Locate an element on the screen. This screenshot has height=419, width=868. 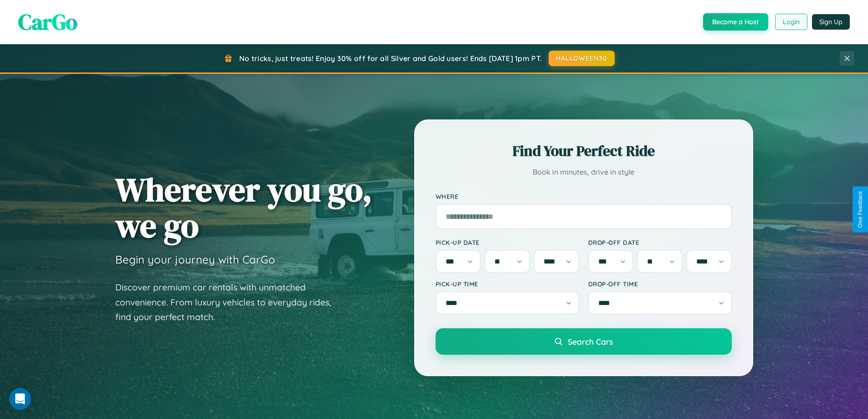
p: Book in minutes, drive in style is located at coordinates (584, 172).